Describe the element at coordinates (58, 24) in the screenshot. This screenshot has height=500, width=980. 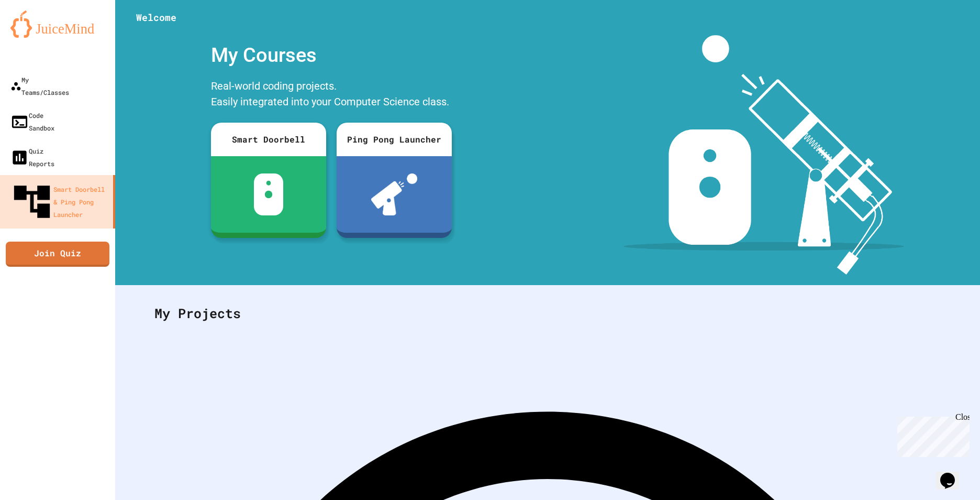
I see `img: logo-orange.svg` at that location.